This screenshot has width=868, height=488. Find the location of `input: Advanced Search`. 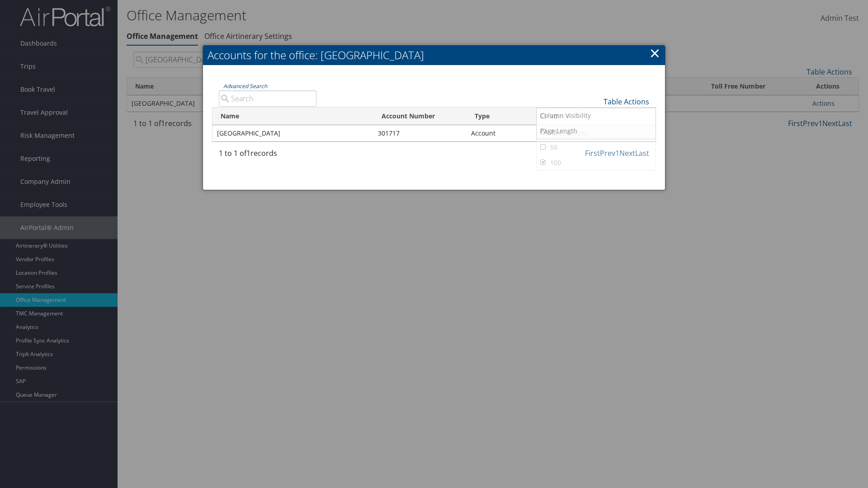

input: Advanced Search is located at coordinates (268, 99).